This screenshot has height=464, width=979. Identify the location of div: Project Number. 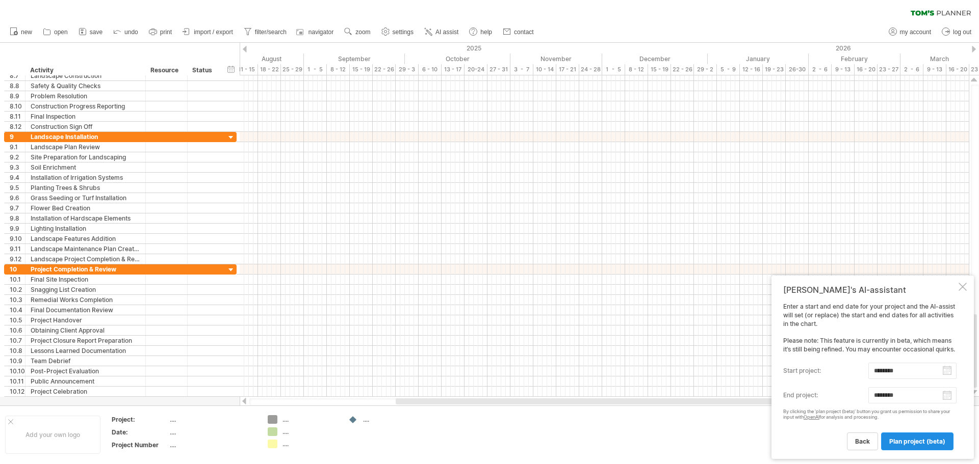
(140, 445).